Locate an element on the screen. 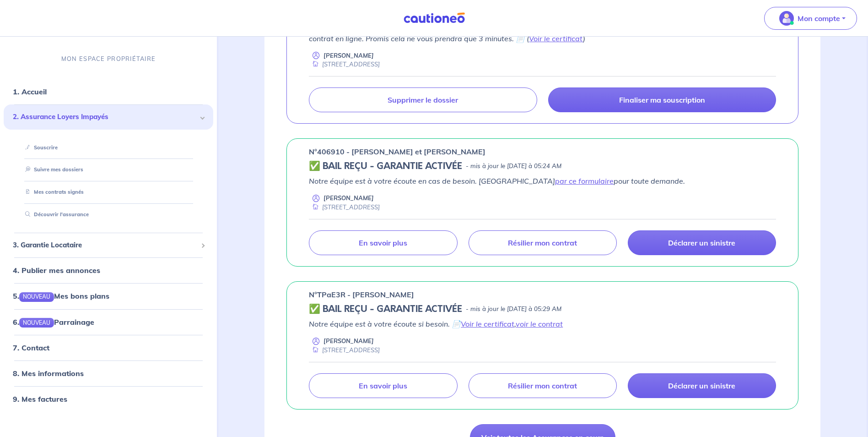  button: illu_account_valid_menu.svgMon compte is located at coordinates (810, 18).